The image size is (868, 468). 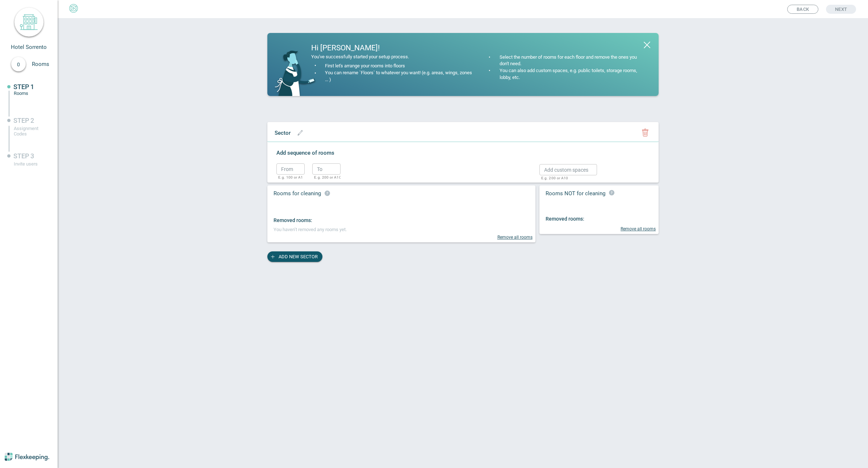 I want to click on p: E.g. 100 or A1, so click(x=289, y=177).